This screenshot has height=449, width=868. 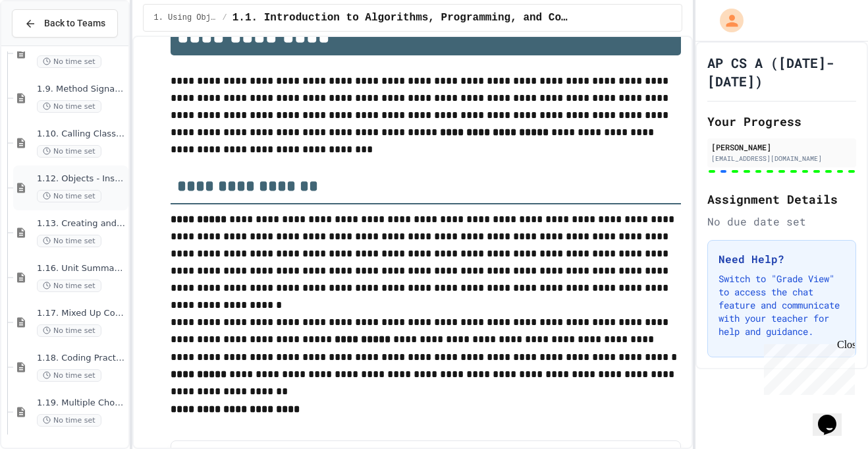 I want to click on span: 1.18. Coding Practice 1a (1.1-1.6), so click(x=81, y=358).